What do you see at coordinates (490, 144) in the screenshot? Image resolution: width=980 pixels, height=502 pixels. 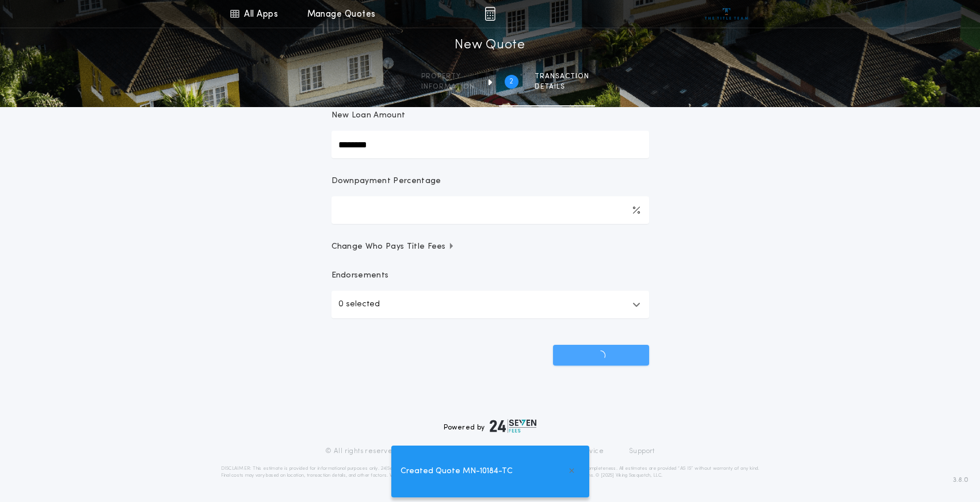 I see `input: New Loan Amount` at bounding box center [490, 144].